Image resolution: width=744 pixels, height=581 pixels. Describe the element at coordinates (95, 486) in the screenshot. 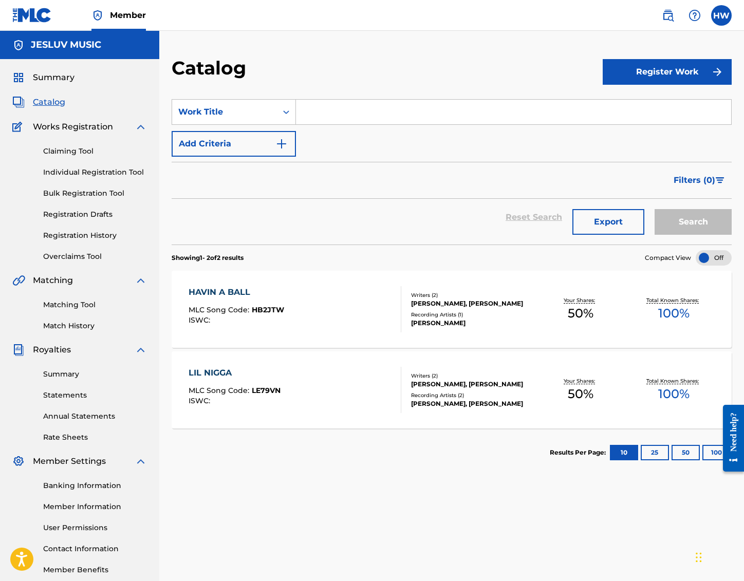

I see `a: Banking Information` at that location.